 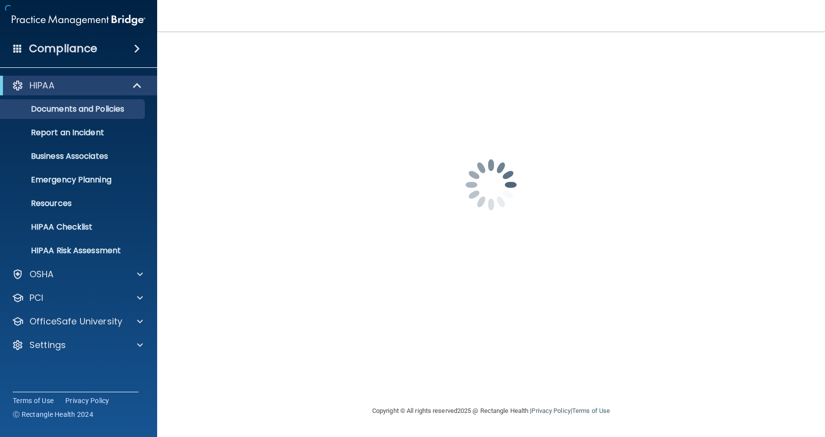 What do you see at coordinates (77, 321) in the screenshot?
I see `a: OfficeSafe University` at bounding box center [77, 321].